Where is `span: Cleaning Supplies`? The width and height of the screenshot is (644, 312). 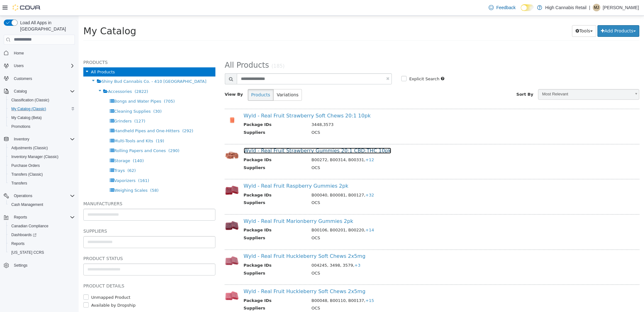
span: Cleaning Supplies is located at coordinates (54, 95).